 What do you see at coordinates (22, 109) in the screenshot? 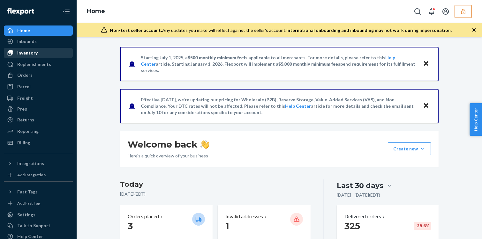
I see `div: Prep` at bounding box center [22, 109].